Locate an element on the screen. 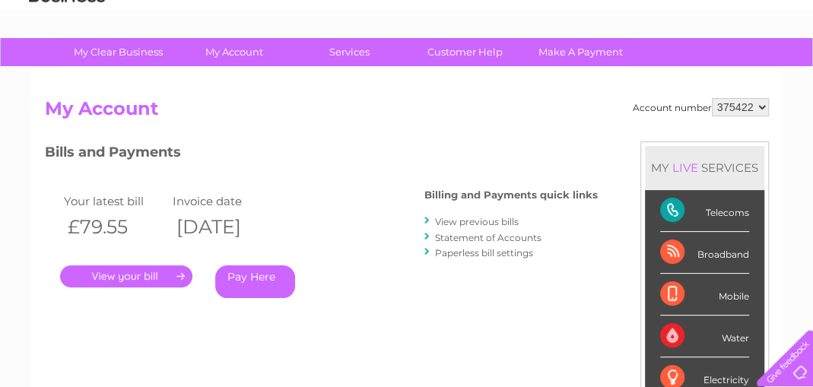  a: Pay Here is located at coordinates (255, 282).